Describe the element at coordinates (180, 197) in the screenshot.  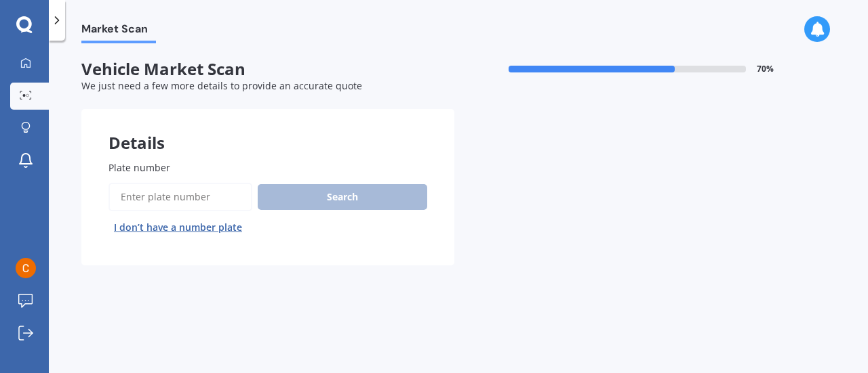
I see `input: Enter plate number` at that location.